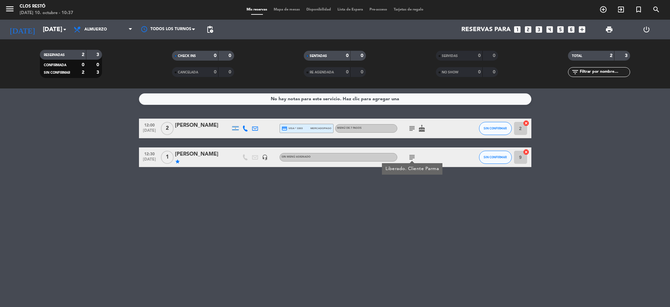  Describe the element at coordinates (178, 161) in the screenshot. I see `i: star` at that location.